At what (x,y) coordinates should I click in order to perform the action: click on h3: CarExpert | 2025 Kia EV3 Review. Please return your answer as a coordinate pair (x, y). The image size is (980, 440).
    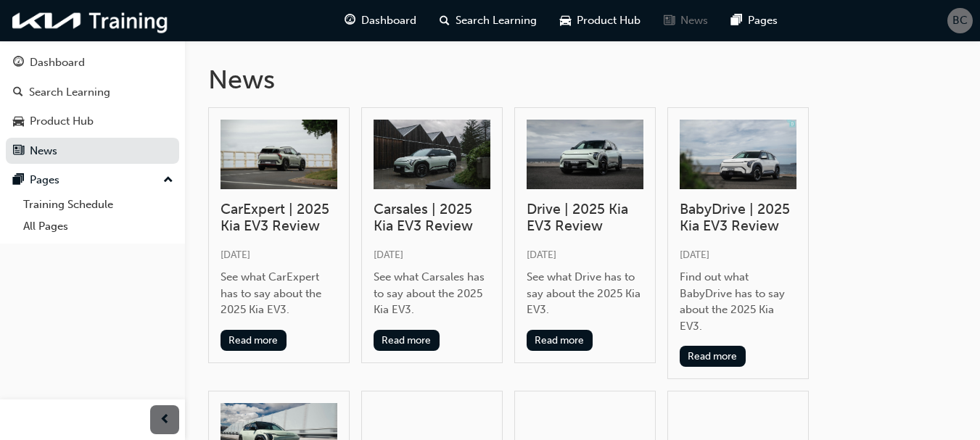
    Looking at the image, I should click on (278, 218).